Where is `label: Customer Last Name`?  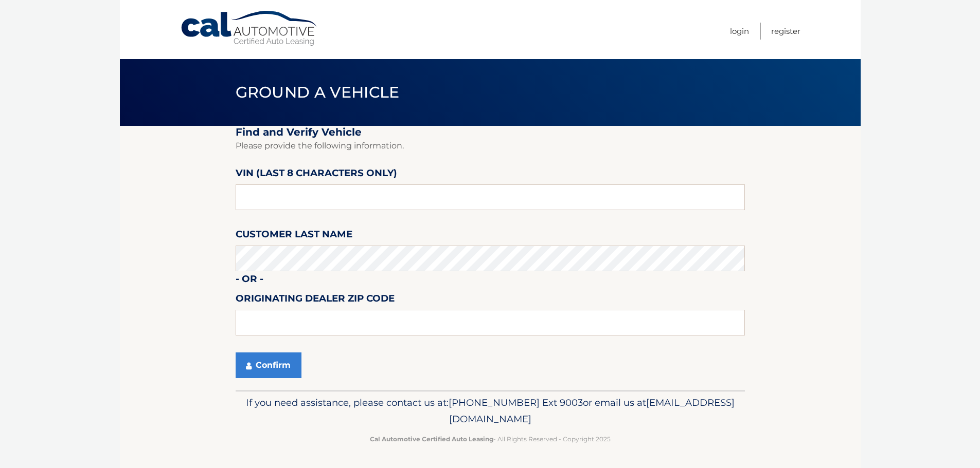
label: Customer Last Name is located at coordinates (294, 236).